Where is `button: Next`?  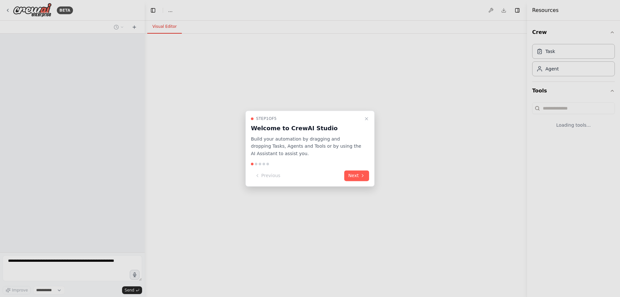
button: Next is located at coordinates (356, 175).